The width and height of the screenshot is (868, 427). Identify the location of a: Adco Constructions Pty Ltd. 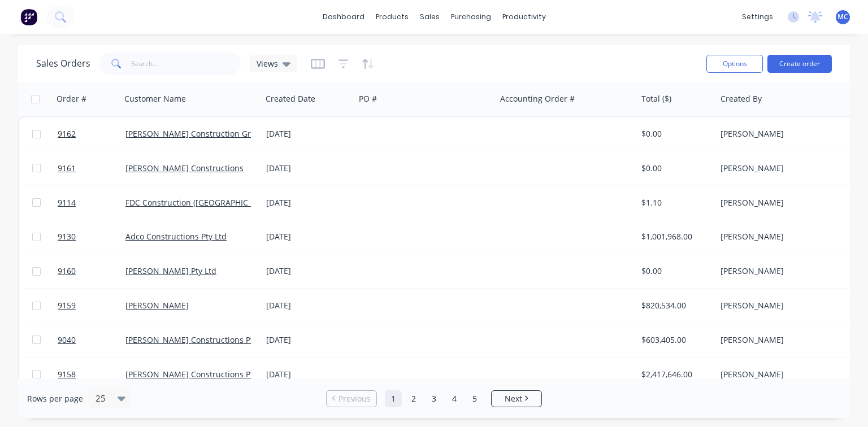
(176, 236).